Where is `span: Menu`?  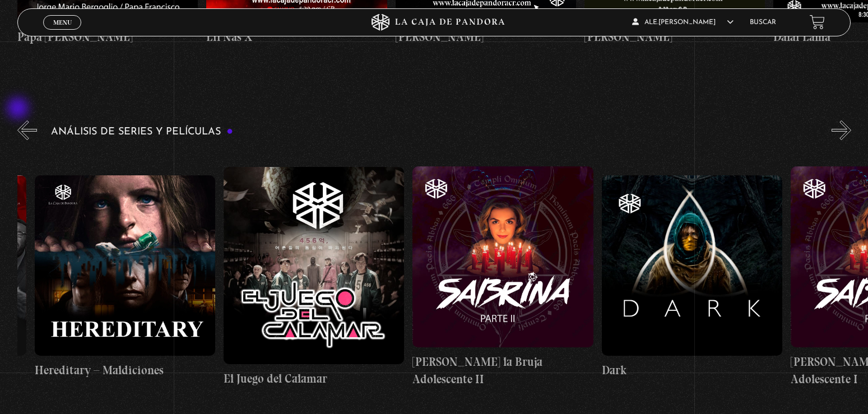
span: Menu is located at coordinates (62, 23).